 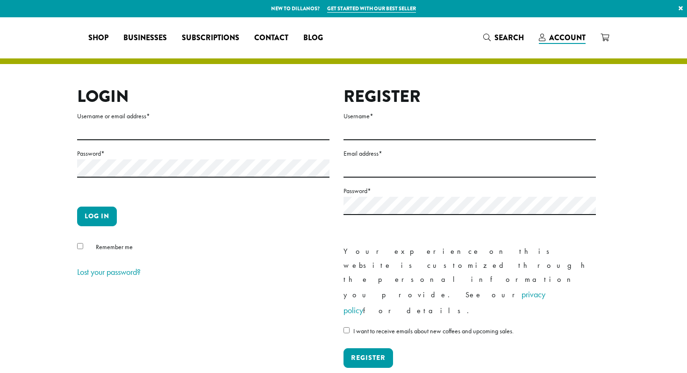 I want to click on a: Shop, so click(x=98, y=38).